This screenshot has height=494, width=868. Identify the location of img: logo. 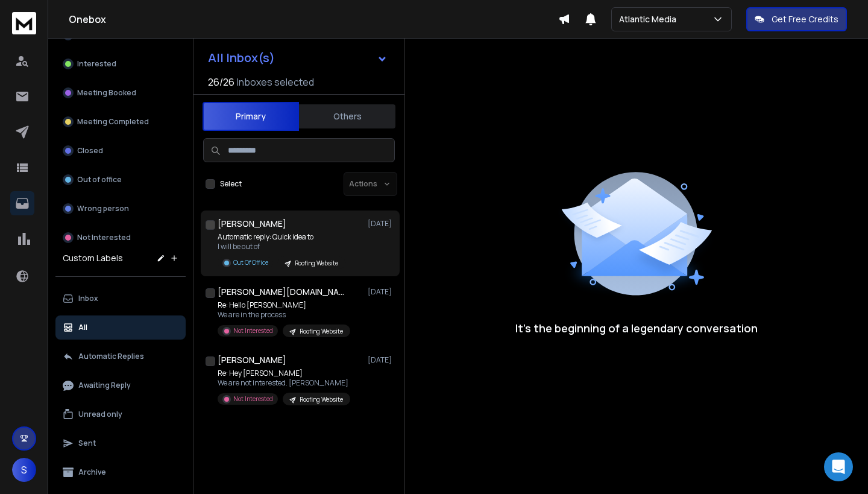
(24, 22).